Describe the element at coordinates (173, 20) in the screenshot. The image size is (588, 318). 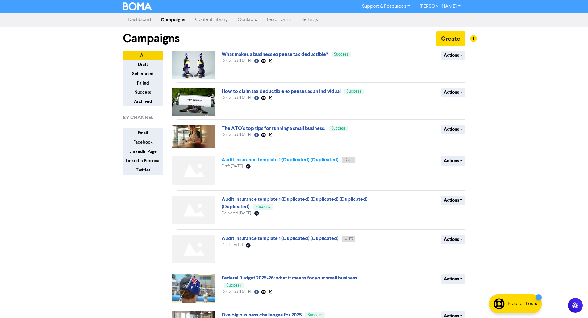
I see `a: Campaigns` at that location.